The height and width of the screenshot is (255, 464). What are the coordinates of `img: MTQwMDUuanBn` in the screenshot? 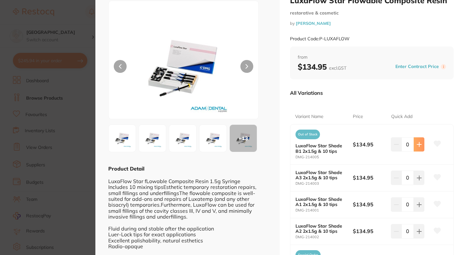 It's located at (183, 138).